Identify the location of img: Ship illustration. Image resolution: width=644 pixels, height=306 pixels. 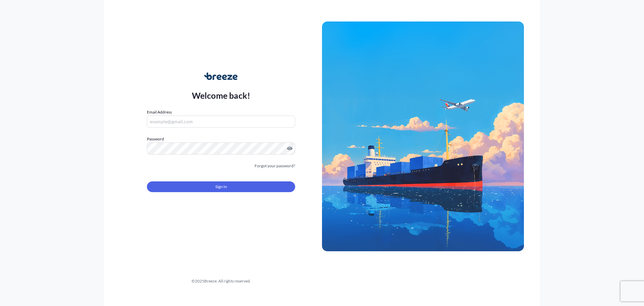
(423, 136).